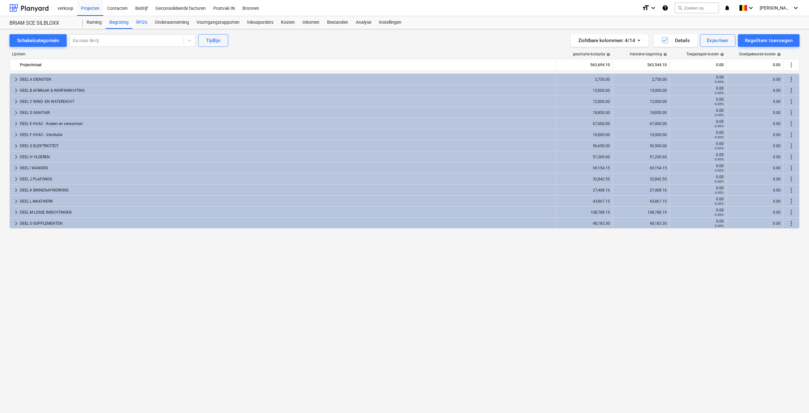 This screenshot has width=809, height=413. What do you see at coordinates (641, 201) in the screenshot?
I see `div: 43,867.15` at bounding box center [641, 201].